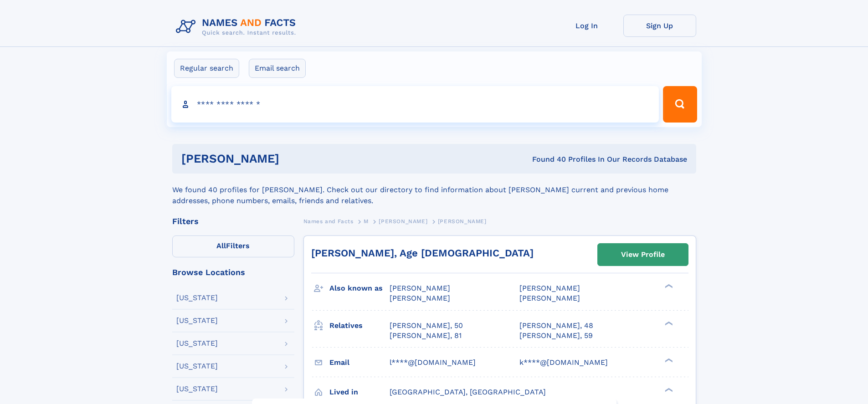 The image size is (868, 404). What do you see at coordinates (360, 288) in the screenshot?
I see `h3: Also known as` at bounding box center [360, 288].